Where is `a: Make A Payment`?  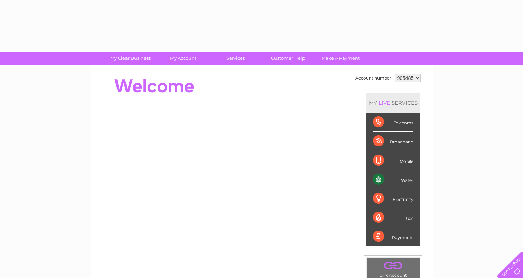
a: Make A Payment is located at coordinates (340, 58).